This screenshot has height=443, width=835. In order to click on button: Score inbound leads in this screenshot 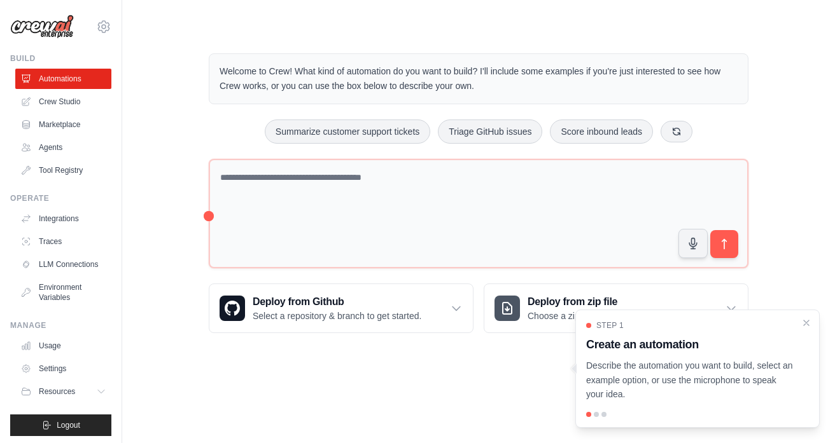, I will do `click(601, 132)`.